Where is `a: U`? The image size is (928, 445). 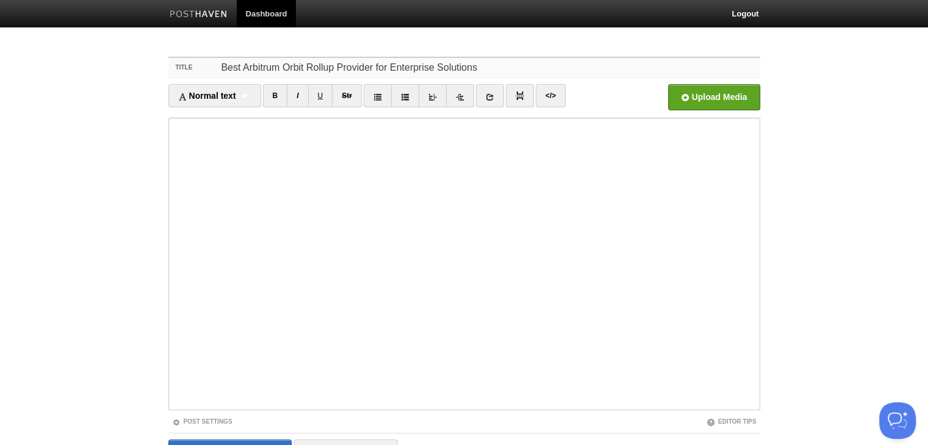
a: U is located at coordinates (320, 96).